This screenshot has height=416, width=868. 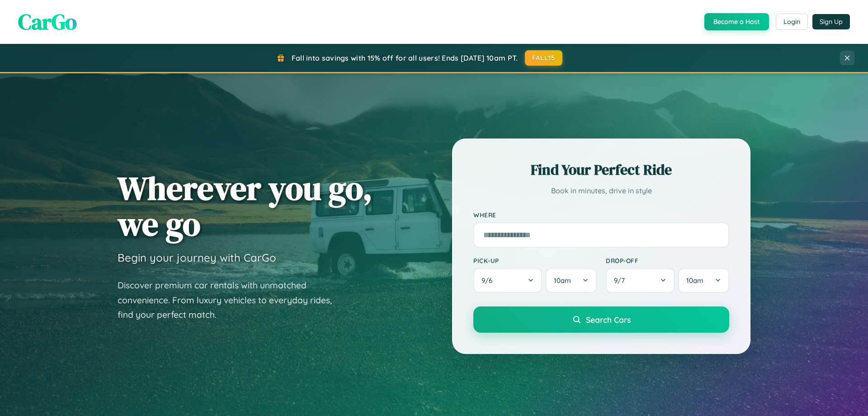 What do you see at coordinates (535, 260) in the screenshot?
I see `label: Pick-up` at bounding box center [535, 260].